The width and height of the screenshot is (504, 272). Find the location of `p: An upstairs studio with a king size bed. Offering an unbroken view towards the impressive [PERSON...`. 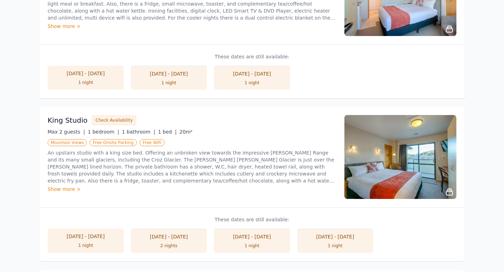

p: An upstairs studio with a king size bed. Offering an unbroken view towards the impressive [PERSON... is located at coordinates (192, 167).